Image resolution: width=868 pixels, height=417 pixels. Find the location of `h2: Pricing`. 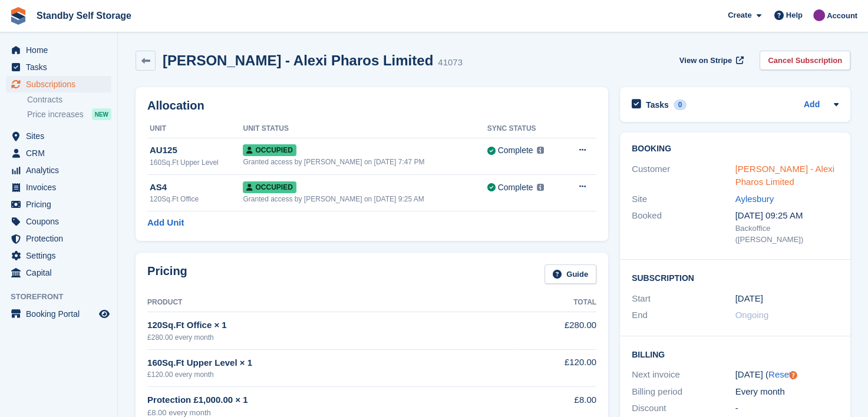

h2: Pricing is located at coordinates (167, 274).